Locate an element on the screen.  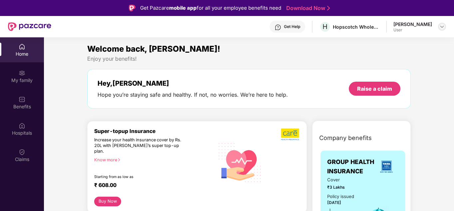
div: Starting from as low as is located at coordinates (140, 177).